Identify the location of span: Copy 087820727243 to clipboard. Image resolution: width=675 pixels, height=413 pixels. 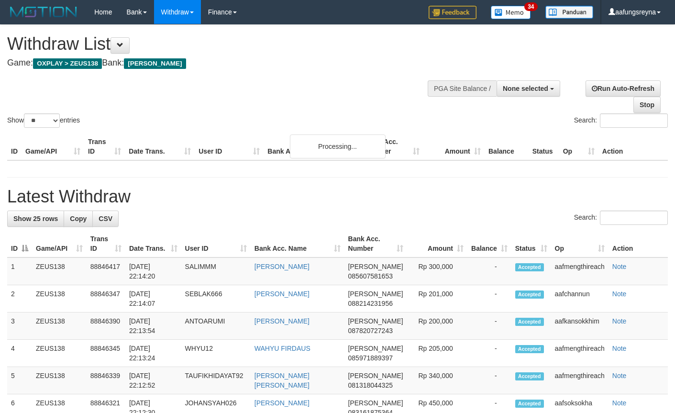
(370, 330).